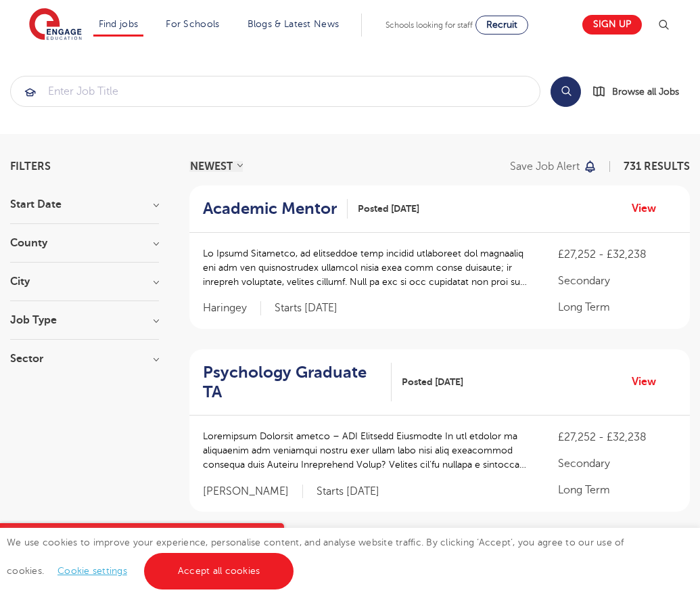  What do you see at coordinates (84, 243) in the screenshot?
I see `h3: County` at bounding box center [84, 243].